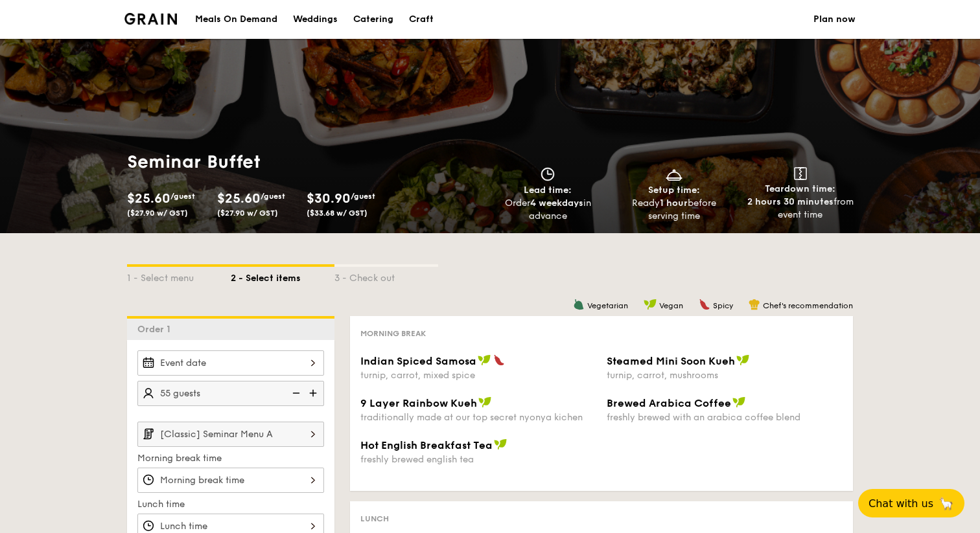  I want to click on div: freshly brewed with an arabica coffee blend, so click(724, 417).